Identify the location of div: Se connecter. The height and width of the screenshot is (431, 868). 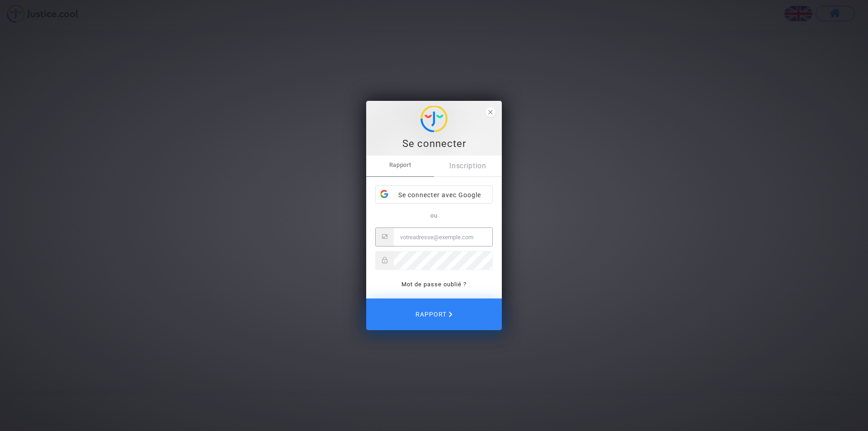
(434, 144).